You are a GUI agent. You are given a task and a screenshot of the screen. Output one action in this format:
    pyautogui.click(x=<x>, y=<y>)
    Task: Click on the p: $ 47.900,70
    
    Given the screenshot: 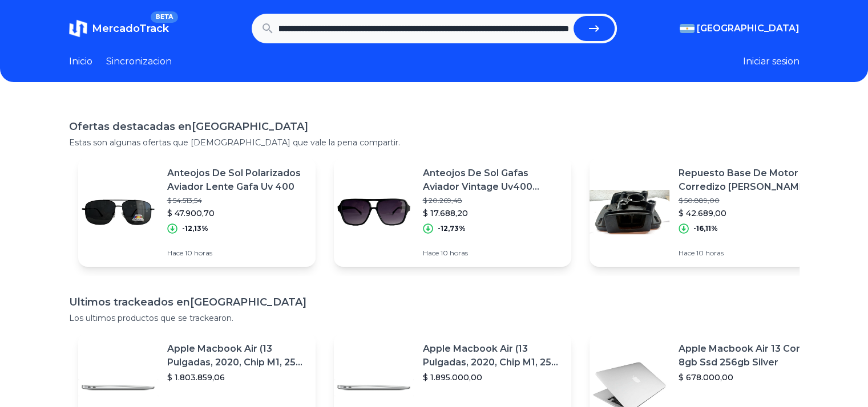 What is the action you would take?
    pyautogui.click(x=236, y=213)
    